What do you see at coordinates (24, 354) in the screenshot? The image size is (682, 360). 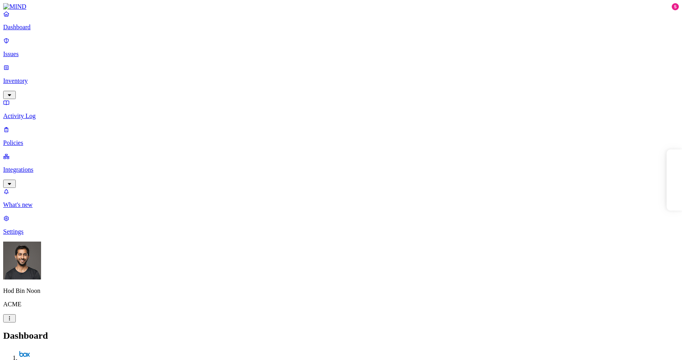 I see `img: svg%3e` at bounding box center [24, 354].